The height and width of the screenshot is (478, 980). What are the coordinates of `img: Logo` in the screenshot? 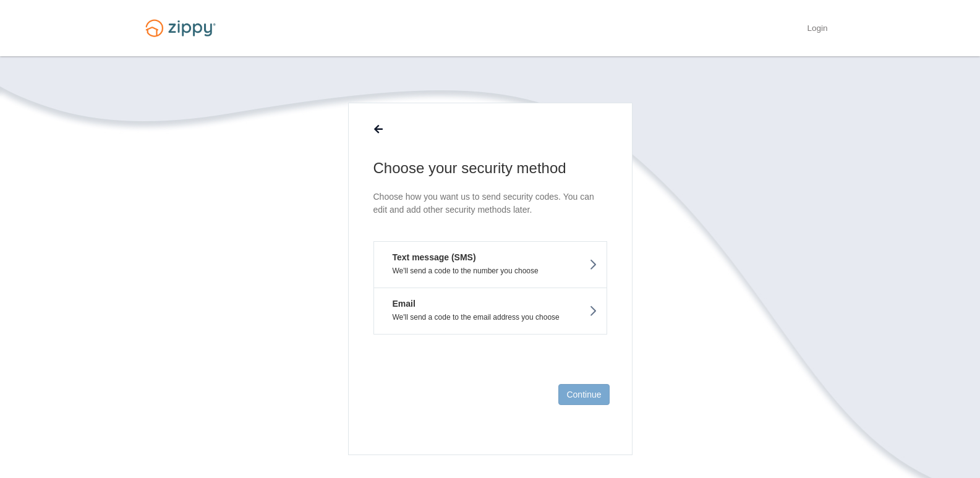 It's located at (181, 28).